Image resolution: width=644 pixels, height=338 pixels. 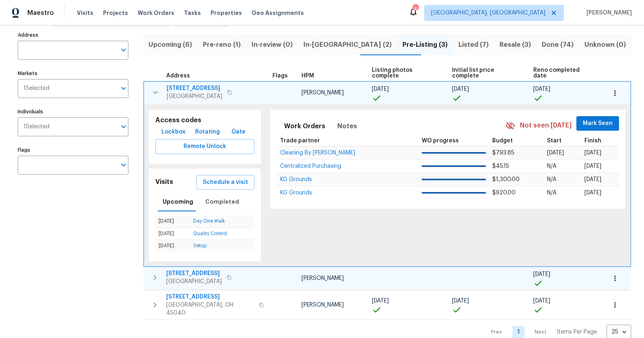 I want to click on span: Listing photos complete, so click(x=405, y=73).